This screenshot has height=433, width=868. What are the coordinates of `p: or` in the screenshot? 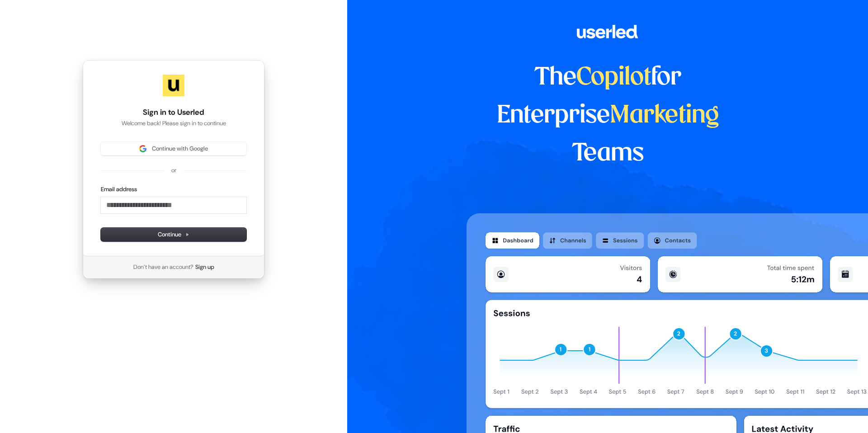 It's located at (174, 170).